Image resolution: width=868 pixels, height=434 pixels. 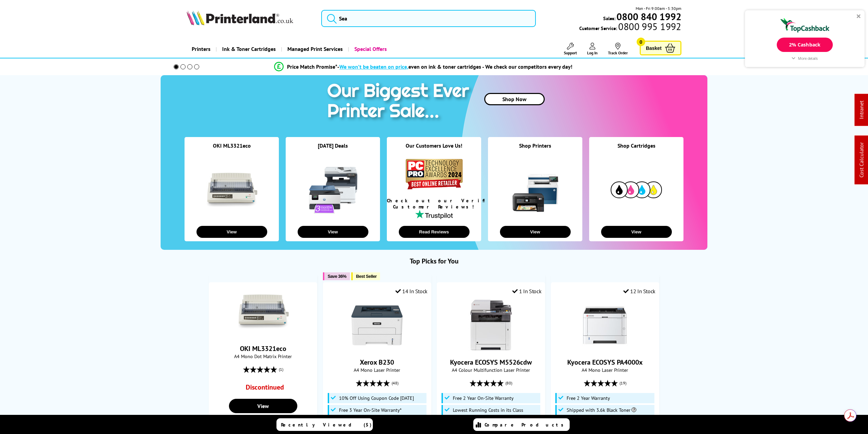 What do you see at coordinates (455, 67) in the screenshot?
I see `div: - even on ink & toner cartridges - We check our competitors every day!` at bounding box center [455, 67].